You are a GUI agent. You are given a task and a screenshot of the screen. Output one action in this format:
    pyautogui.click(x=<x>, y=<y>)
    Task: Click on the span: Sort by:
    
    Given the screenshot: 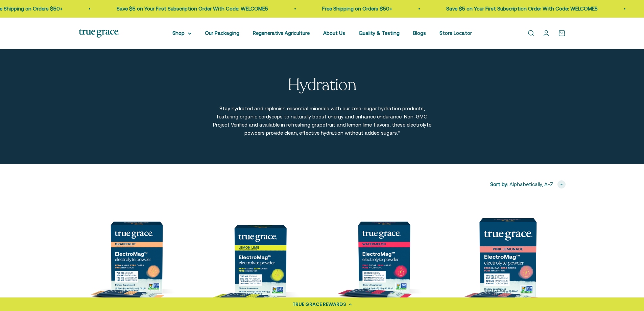 What is the action you would take?
    pyautogui.click(x=499, y=185)
    